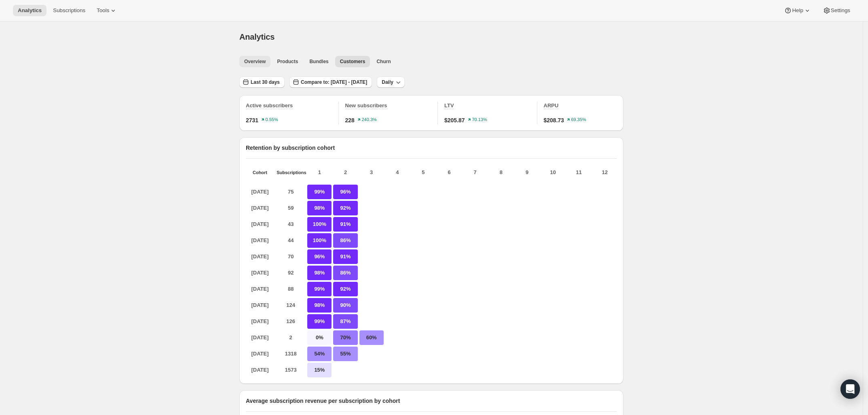 This screenshot has height=415, width=868. Describe the element at coordinates (319, 338) in the screenshot. I see `p: 0%` at that location.